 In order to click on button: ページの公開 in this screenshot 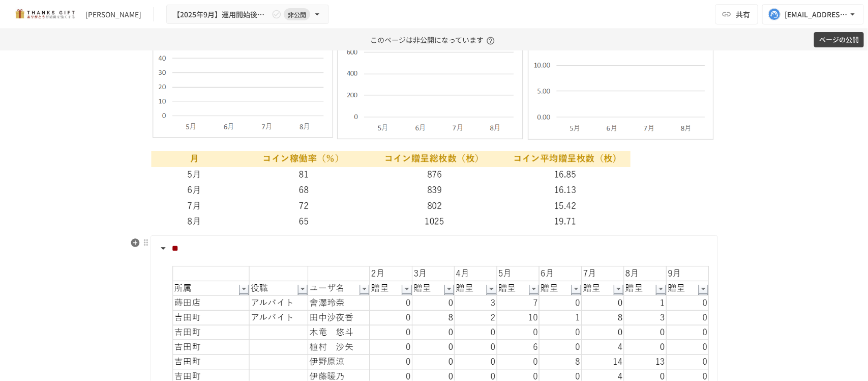, I will do `click(839, 39)`.